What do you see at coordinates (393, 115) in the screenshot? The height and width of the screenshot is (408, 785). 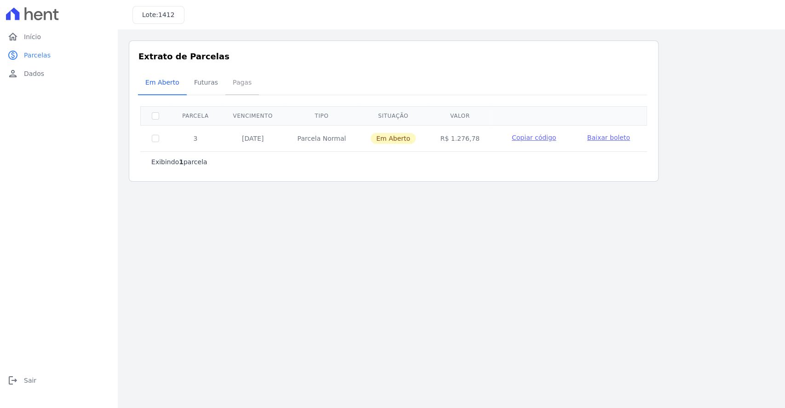 I see `th: Situação` at bounding box center [393, 115].